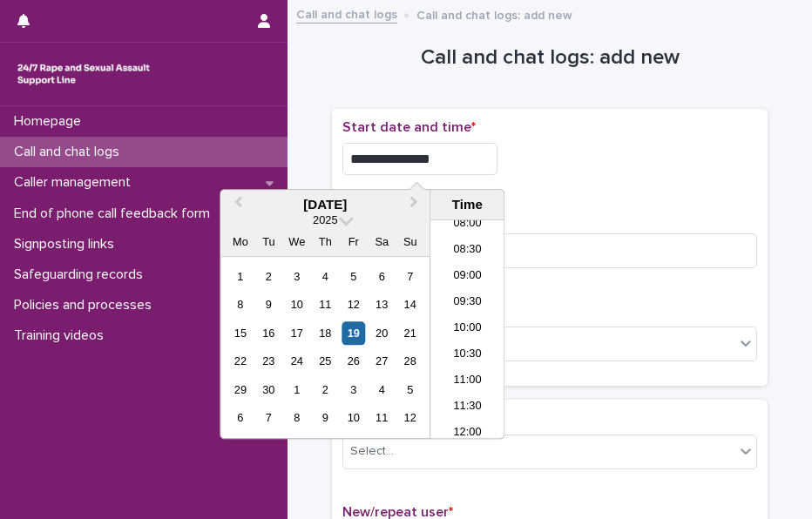 This screenshot has height=519, width=812. What do you see at coordinates (493, 14) in the screenshot?
I see `p: Call and chat logs: add new` at bounding box center [493, 14].